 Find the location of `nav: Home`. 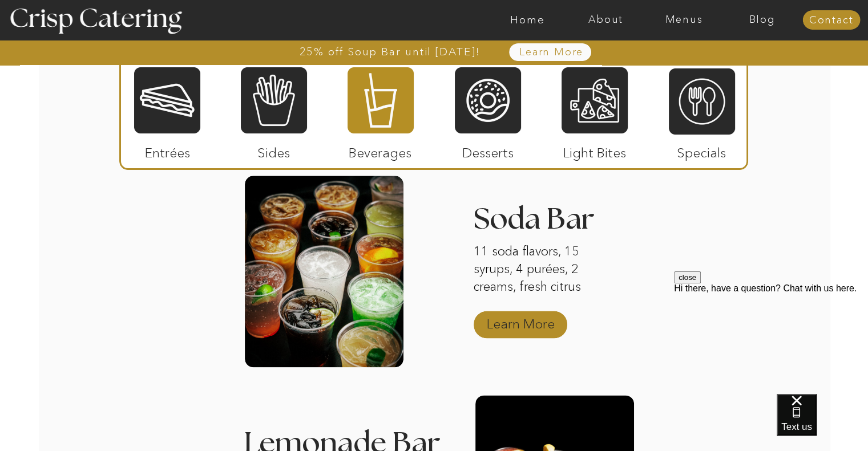

nav: Home is located at coordinates (527, 20).